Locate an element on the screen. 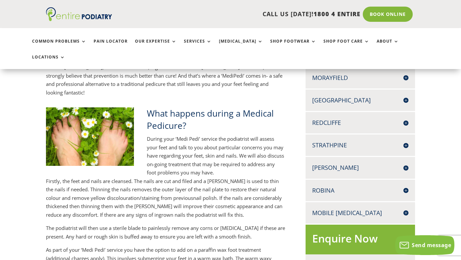 The height and width of the screenshot is (260, 461). img: logo (1) is located at coordinates (79, 14).